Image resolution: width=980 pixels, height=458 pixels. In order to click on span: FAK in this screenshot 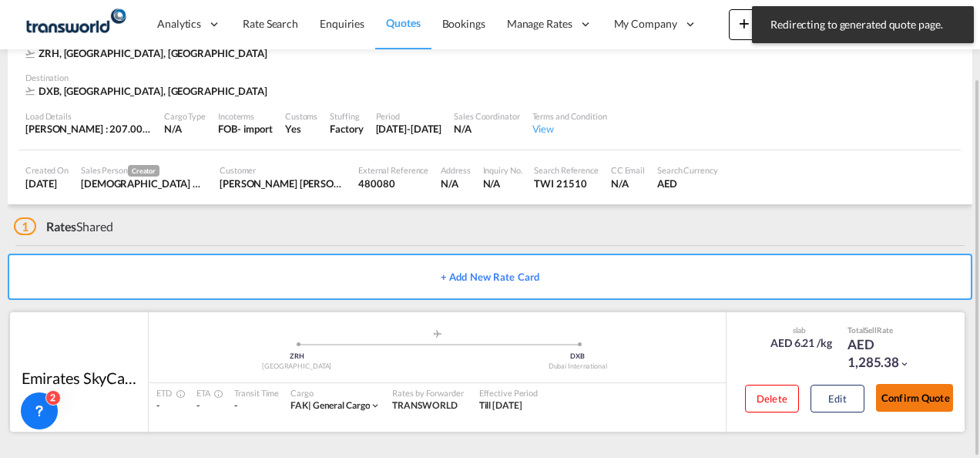, I will do `click(302, 404)`.